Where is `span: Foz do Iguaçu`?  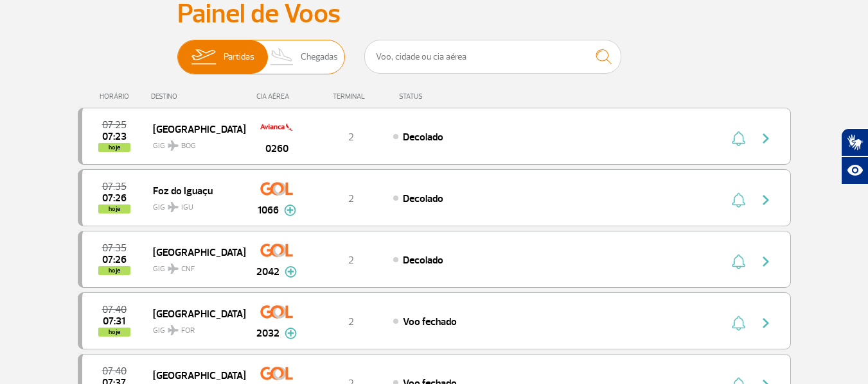 span: Foz do Iguaçu is located at coordinates (194, 190).